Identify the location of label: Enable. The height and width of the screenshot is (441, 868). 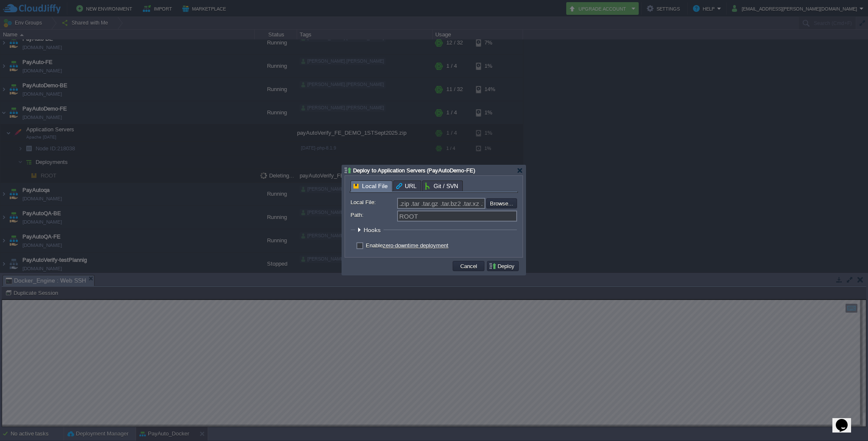
(407, 245).